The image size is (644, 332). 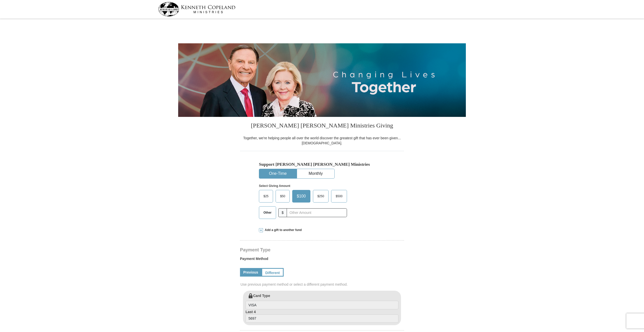 What do you see at coordinates (301, 197) in the screenshot?
I see `span: $100` at bounding box center [301, 197].